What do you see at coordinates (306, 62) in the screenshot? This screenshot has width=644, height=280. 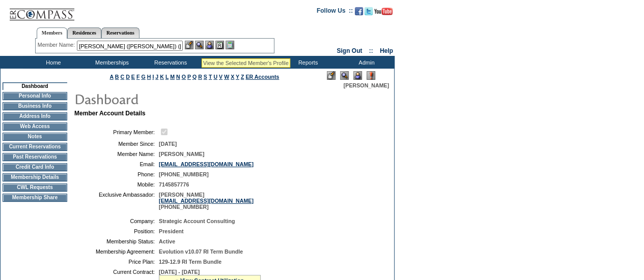 I see `td: Reports` at bounding box center [306, 62].